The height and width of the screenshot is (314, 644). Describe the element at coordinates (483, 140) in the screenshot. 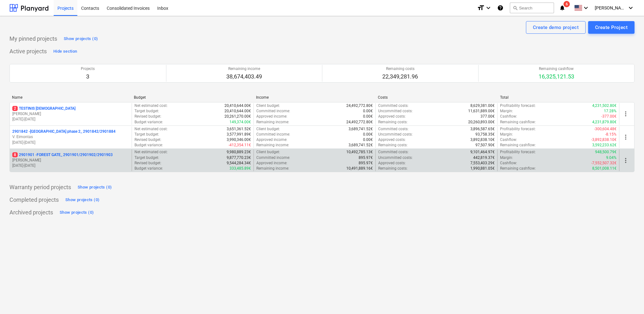

I see `p: 3,892,838.10€` at that location.